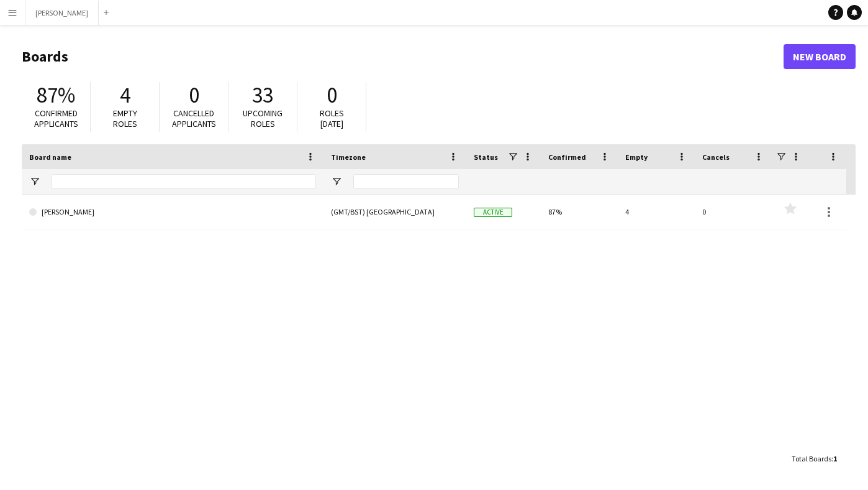 The width and height of the screenshot is (868, 490). I want to click on span: Empty, so click(636, 157).